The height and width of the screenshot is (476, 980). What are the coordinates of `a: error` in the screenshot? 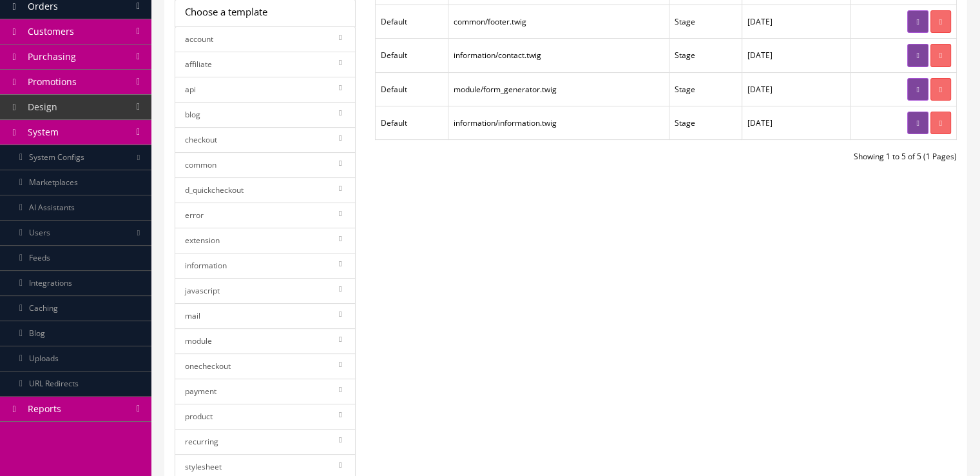 It's located at (265, 215).